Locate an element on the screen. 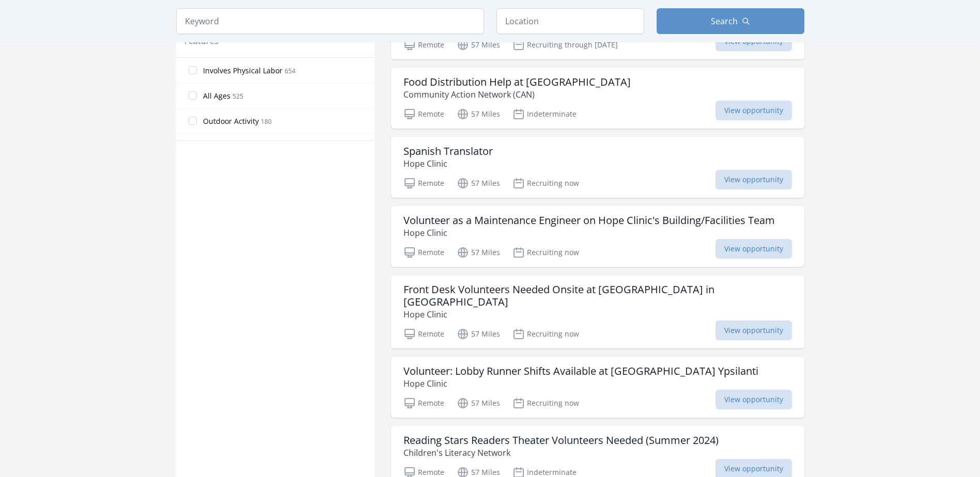  p: Indeterminate is located at coordinates (544, 114).